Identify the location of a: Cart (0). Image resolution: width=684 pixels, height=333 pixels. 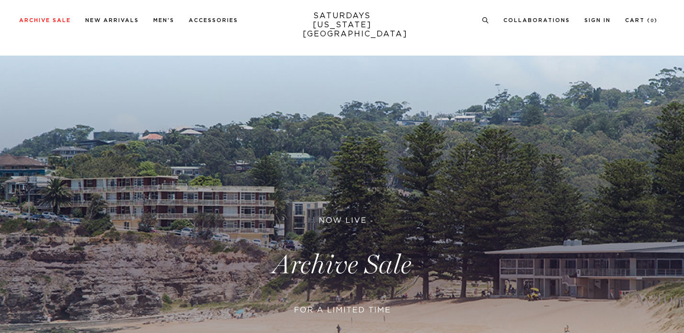
(641, 20).